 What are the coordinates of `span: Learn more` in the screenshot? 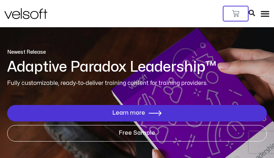 It's located at (129, 113).